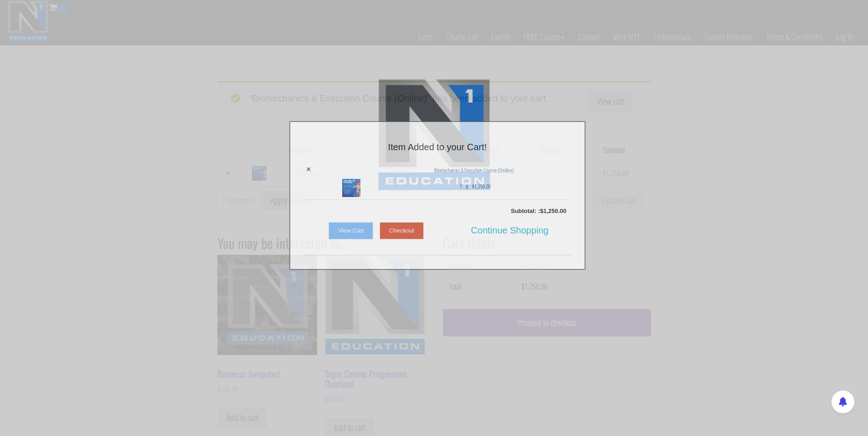 Image resolution: width=868 pixels, height=436 pixels. Describe the element at coordinates (467, 186) in the screenshot. I see `p: x` at that location.